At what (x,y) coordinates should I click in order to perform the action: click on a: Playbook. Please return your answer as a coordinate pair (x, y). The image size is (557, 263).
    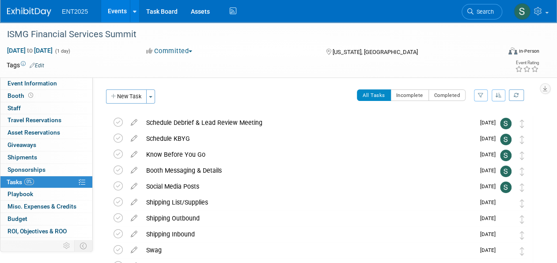
    Looking at the image, I should click on (46, 194).